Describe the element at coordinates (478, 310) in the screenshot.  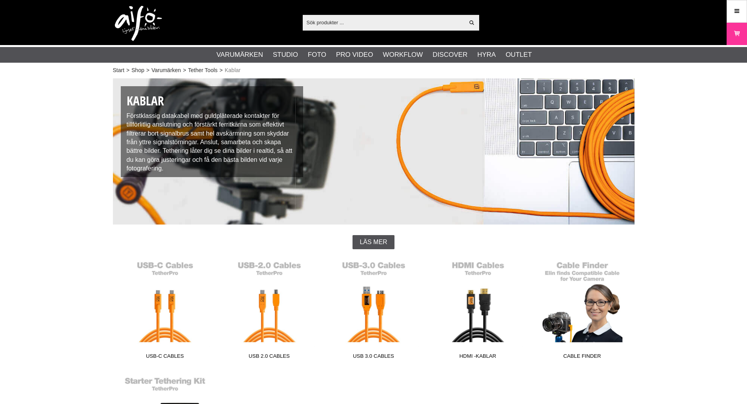
I see `a: HDMI -kablar` at that location.